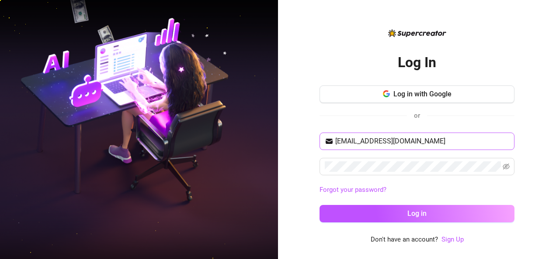 This screenshot has width=556, height=259. Describe the element at coordinates (422, 142) in the screenshot. I see `input: Your email` at that location.